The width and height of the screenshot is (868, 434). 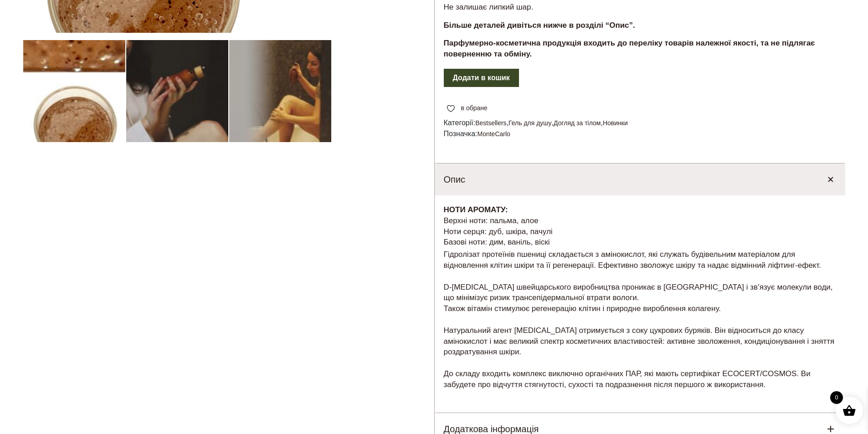 What do you see at coordinates (640, 319) in the screenshot?
I see `p: Гідролізат протеїнів пшениці складається з амінокислот, які служать будівельним матеріалом для ві...` at bounding box center [640, 319].